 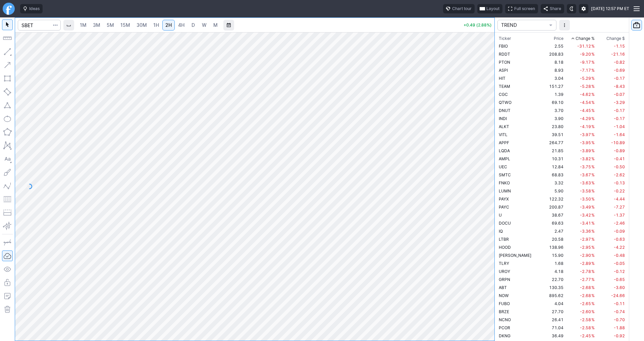 What do you see at coordinates (552, 191) in the screenshot?
I see `td: 5.90` at bounding box center [552, 191].